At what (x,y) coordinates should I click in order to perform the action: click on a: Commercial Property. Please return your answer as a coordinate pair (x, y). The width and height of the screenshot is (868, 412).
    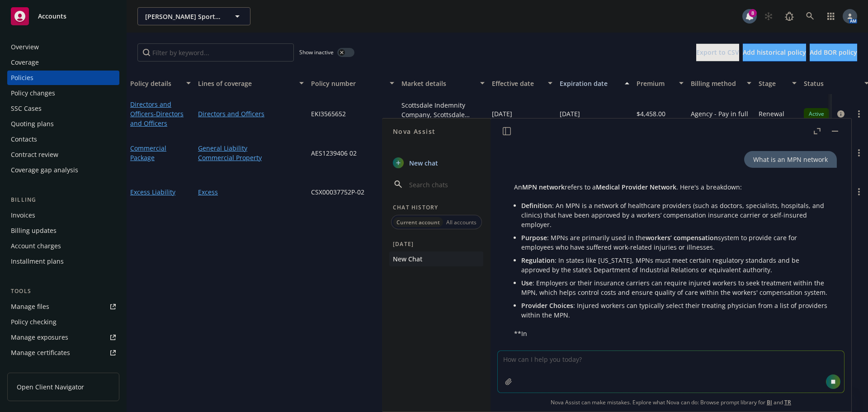
    Looking at the image, I should click on (251, 158).